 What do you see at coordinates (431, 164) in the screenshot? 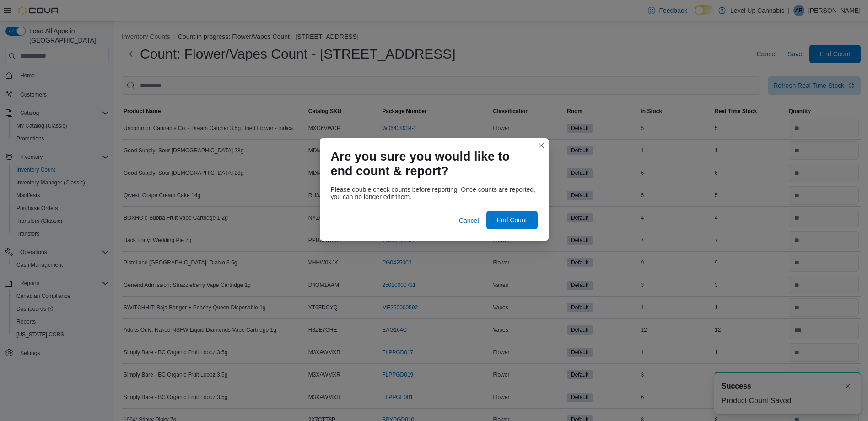
I see `h1: Are you sure you would like to end count & report?` at bounding box center [431, 164].